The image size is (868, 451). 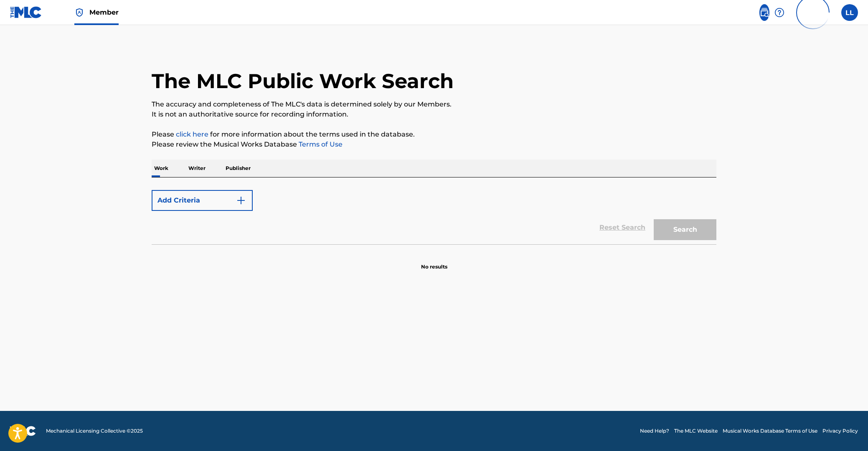 I want to click on a: Privacy Policy, so click(x=839, y=431).